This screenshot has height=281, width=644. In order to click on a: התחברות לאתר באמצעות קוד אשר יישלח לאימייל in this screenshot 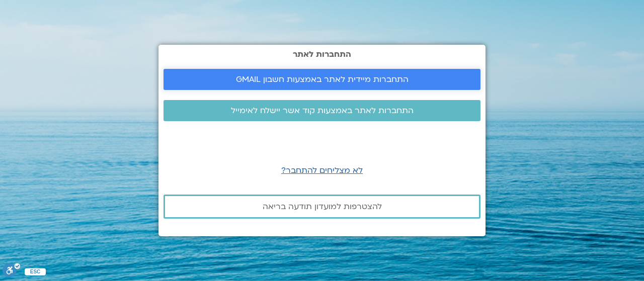, I will do `click(322, 111)`.